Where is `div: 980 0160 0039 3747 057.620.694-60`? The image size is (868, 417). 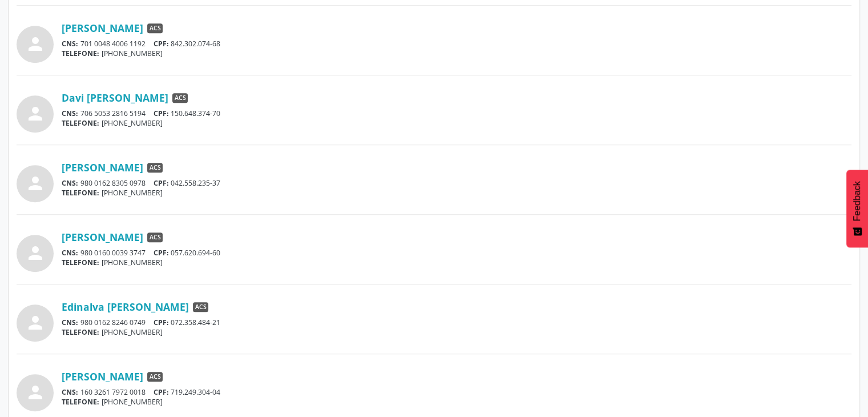 div: 980 0160 0039 3747 057.620.694-60 is located at coordinates (457, 252).